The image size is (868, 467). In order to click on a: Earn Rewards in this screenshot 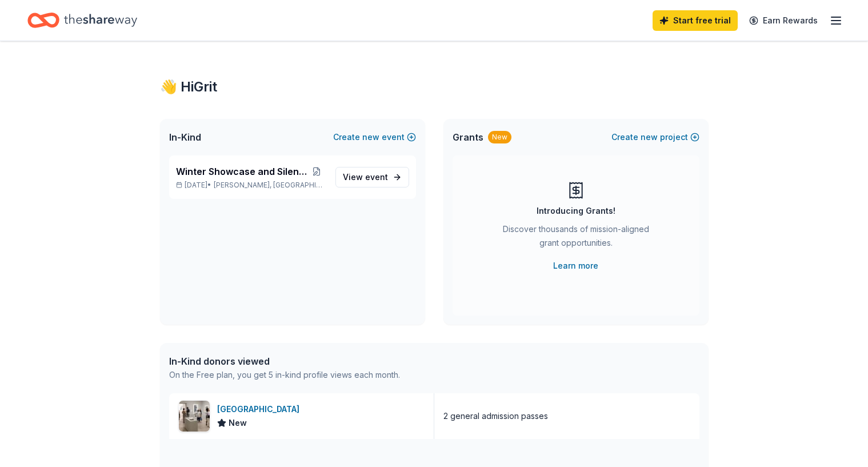, I will do `click(784, 21)`.